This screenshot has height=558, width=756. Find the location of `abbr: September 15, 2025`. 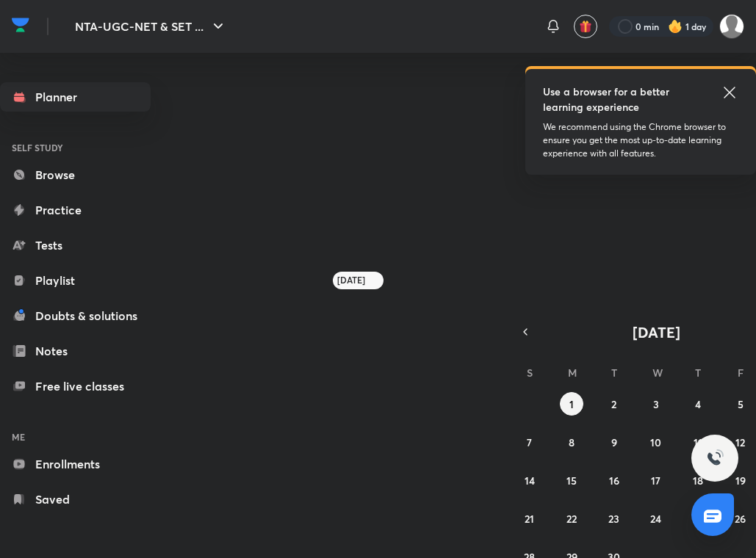

abbr: September 15, 2025 is located at coordinates (572, 480).